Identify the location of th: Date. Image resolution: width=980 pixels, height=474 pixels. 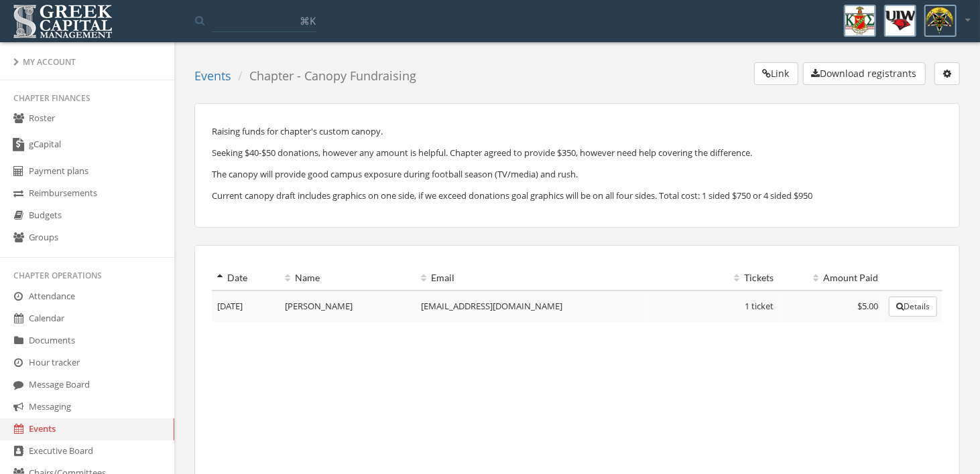
(246, 278).